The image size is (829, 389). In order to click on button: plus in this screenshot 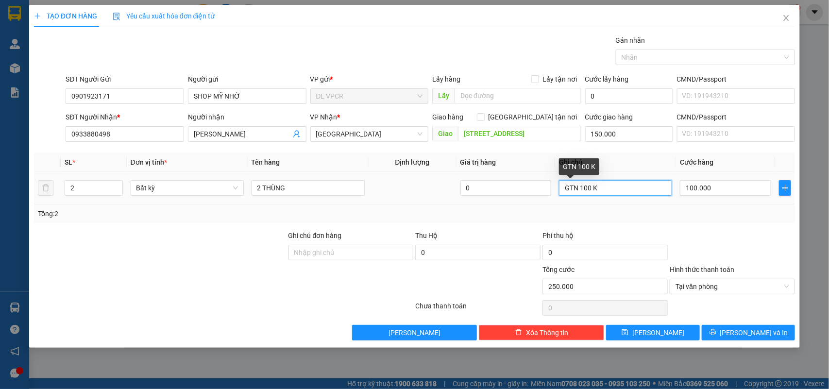, I will do `click(785, 188)`.